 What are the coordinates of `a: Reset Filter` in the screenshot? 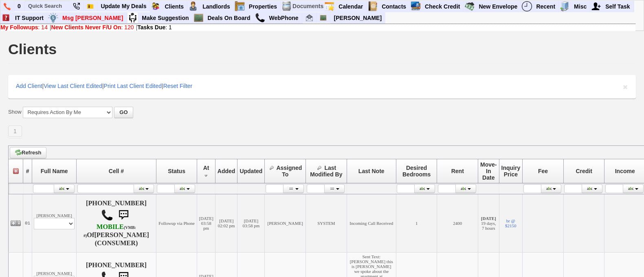 It's located at (178, 86).